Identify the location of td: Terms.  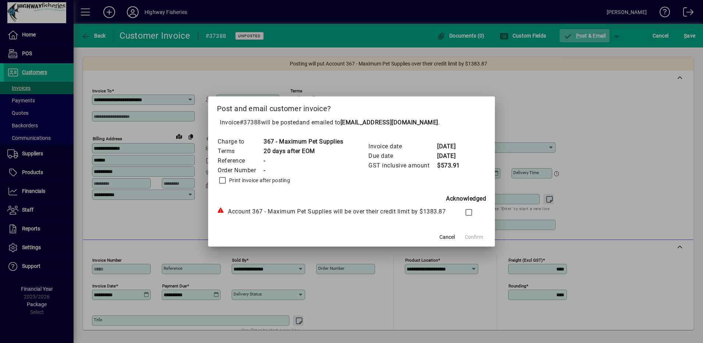
(240, 151).